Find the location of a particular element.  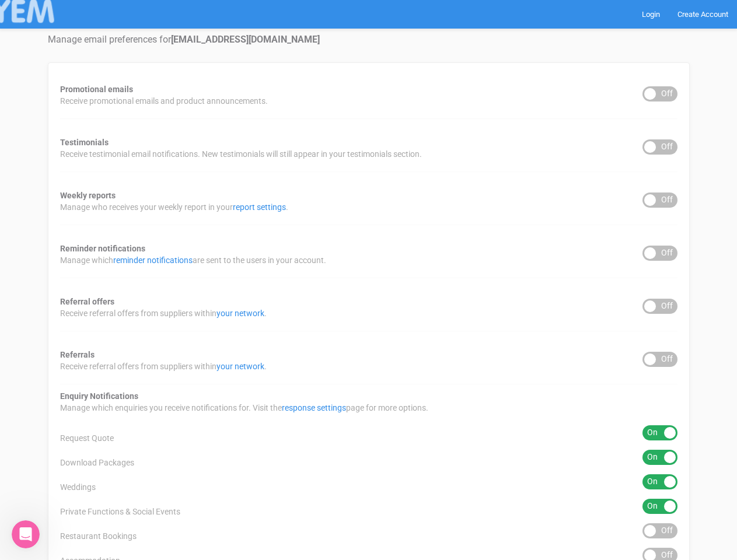

span: Download Packages is located at coordinates (97, 463).